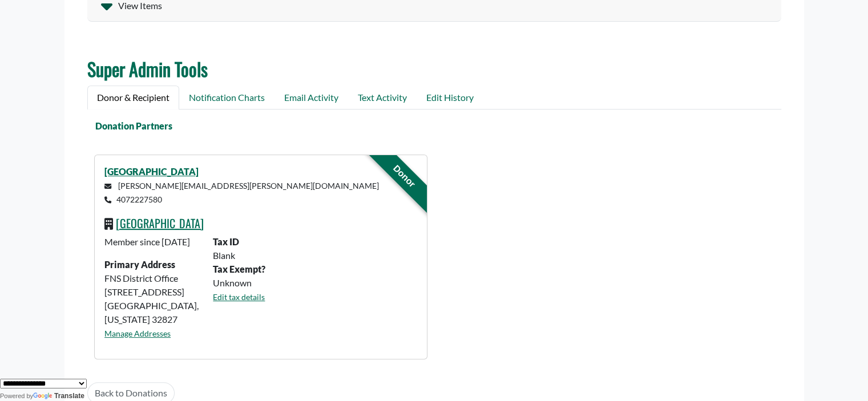  I want to click on strong: Primary Address, so click(140, 264).